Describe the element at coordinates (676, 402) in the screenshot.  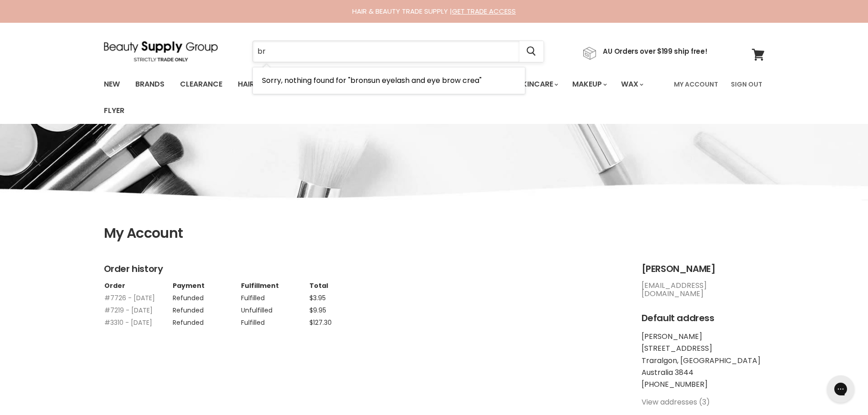
I see `a: View addresses (3)` at that location.